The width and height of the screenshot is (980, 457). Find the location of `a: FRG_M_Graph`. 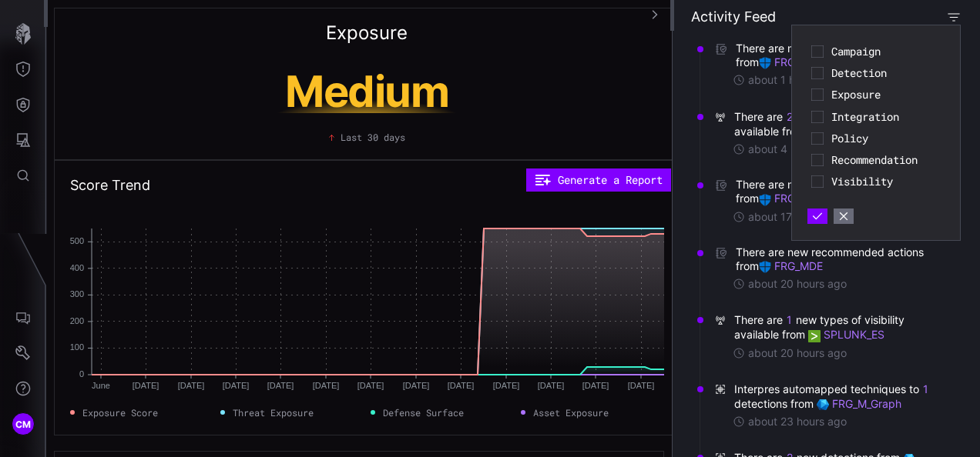

a: FRG_M_Graph is located at coordinates (859, 403).